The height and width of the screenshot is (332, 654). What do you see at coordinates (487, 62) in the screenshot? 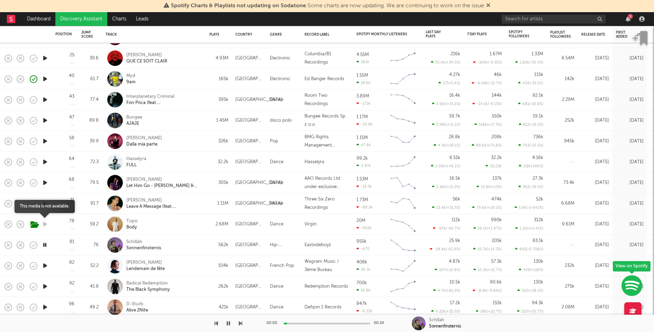
I see `div: -169k ( -9.21 % )` at bounding box center [487, 62].